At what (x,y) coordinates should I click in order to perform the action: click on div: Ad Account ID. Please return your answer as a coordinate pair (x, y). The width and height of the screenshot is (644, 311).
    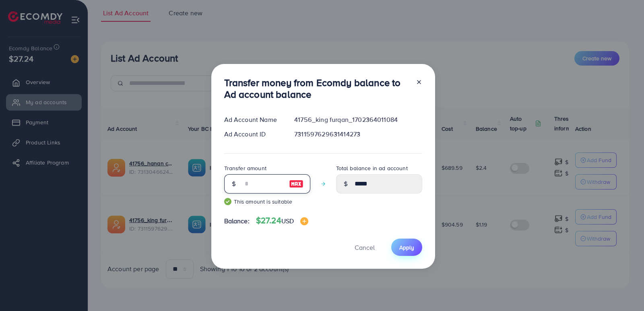
    Looking at the image, I should click on (253, 134).